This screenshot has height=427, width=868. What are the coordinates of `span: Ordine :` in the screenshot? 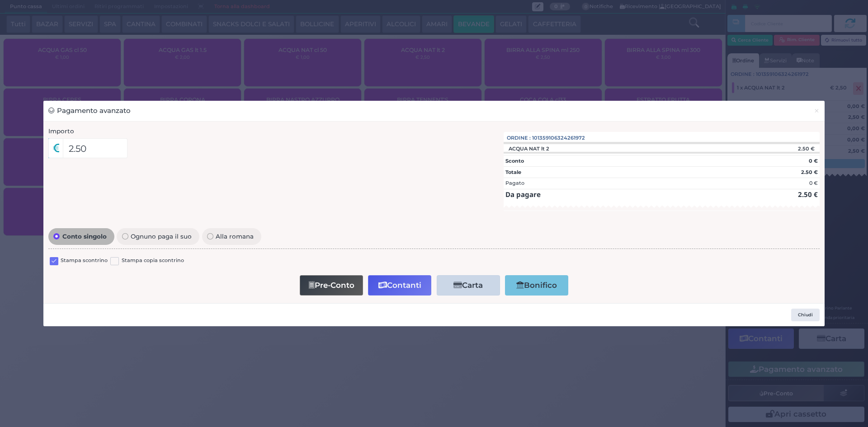 It's located at (519, 138).